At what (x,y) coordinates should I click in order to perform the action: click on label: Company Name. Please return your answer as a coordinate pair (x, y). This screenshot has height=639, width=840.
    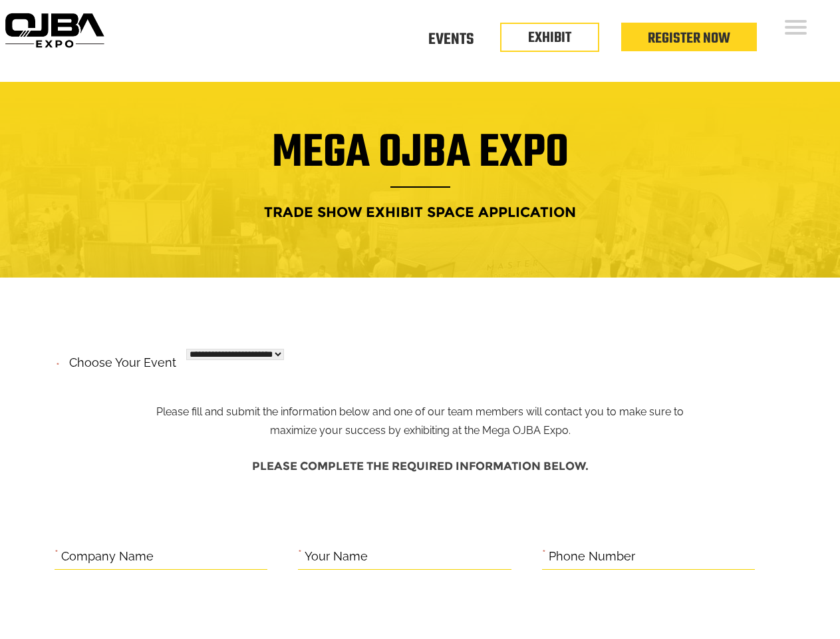
    Looking at the image, I should click on (107, 557).